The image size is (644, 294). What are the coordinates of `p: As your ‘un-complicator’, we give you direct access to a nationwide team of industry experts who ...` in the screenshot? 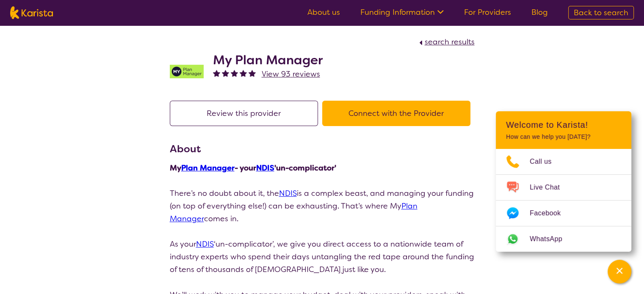 It's located at (322, 257).